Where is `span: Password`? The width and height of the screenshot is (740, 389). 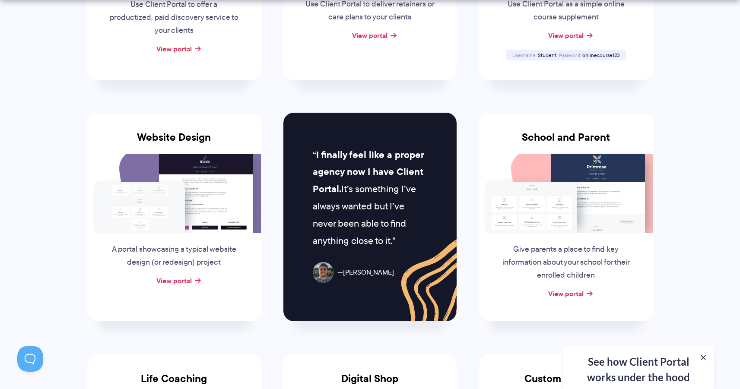 span: Password is located at coordinates (569, 55).